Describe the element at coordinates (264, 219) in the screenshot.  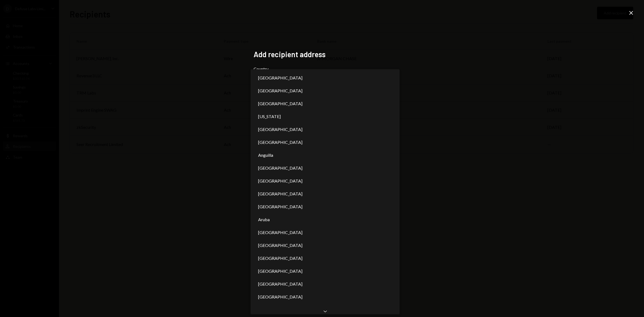
I see `span: Aruba` at that location.